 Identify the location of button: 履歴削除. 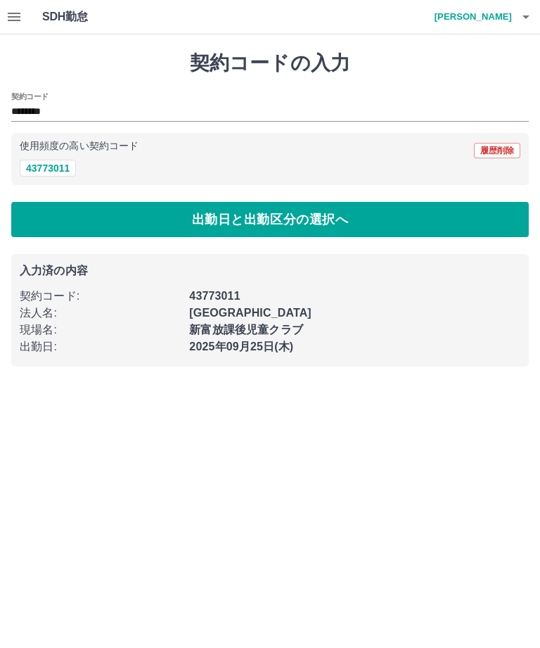
(497, 151).